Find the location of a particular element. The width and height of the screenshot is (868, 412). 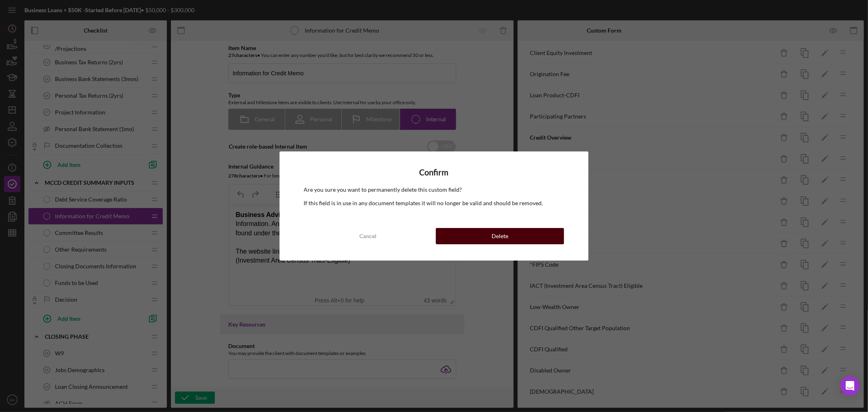

button: Delete is located at coordinates (499, 236).